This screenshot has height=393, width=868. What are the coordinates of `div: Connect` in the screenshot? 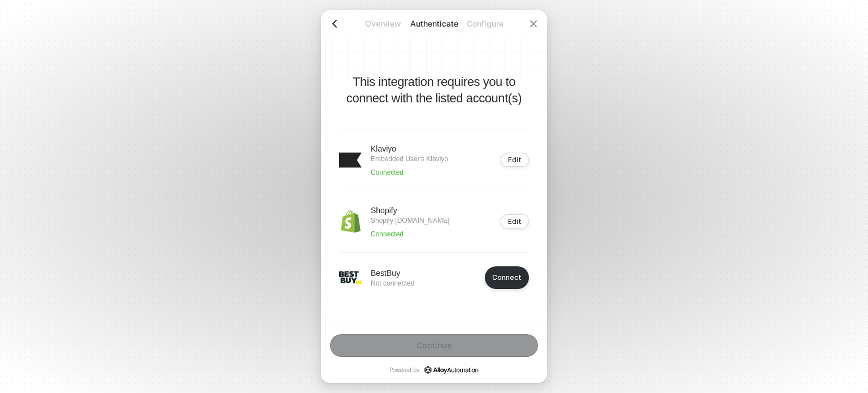 It's located at (507, 277).